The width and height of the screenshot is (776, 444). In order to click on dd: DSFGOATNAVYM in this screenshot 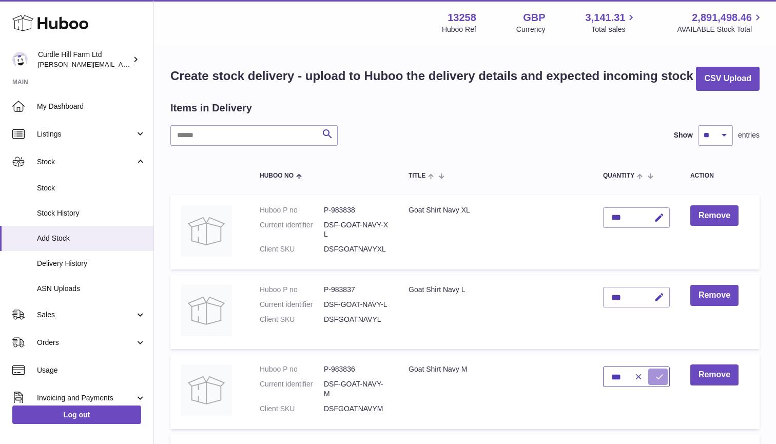, I will do `click(356, 409)`.